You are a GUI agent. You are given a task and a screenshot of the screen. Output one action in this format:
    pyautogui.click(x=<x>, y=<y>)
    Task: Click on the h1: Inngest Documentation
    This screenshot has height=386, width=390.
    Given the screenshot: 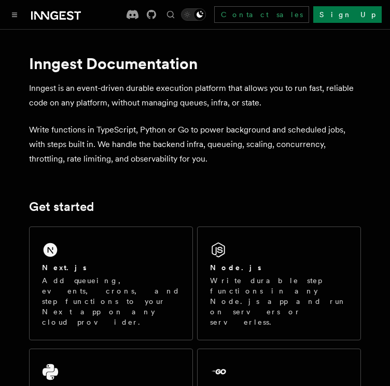 What is the action you would take?
    pyautogui.click(x=195, y=63)
    